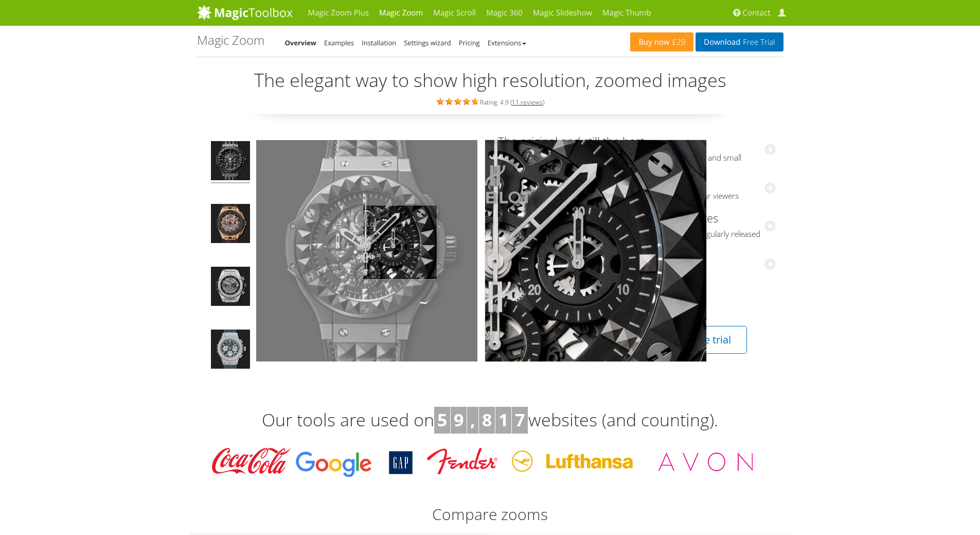 The image size is (980, 535). I want to click on a: Big Bang Ferrari King Gold Carbon, so click(230, 225).